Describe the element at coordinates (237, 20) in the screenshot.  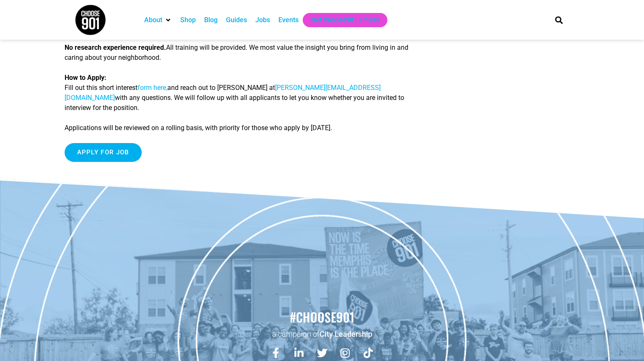
I see `a: Guides` at that location.